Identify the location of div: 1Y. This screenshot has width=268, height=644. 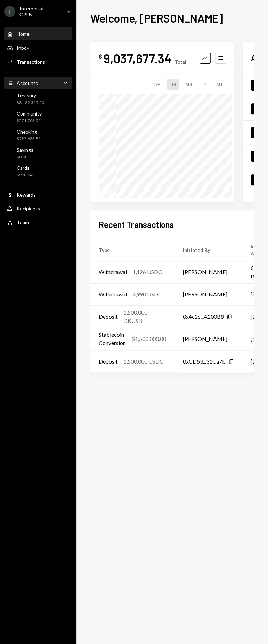
(205, 84).